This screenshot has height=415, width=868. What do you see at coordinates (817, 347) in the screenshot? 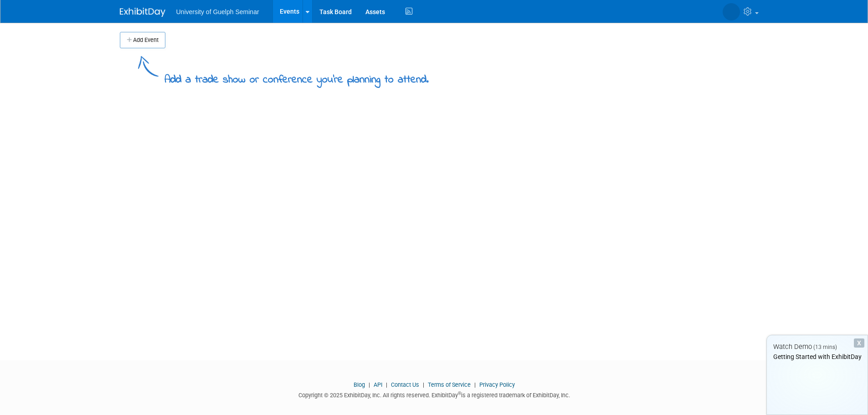
I see `div: Watch Demo` at bounding box center [817, 347].